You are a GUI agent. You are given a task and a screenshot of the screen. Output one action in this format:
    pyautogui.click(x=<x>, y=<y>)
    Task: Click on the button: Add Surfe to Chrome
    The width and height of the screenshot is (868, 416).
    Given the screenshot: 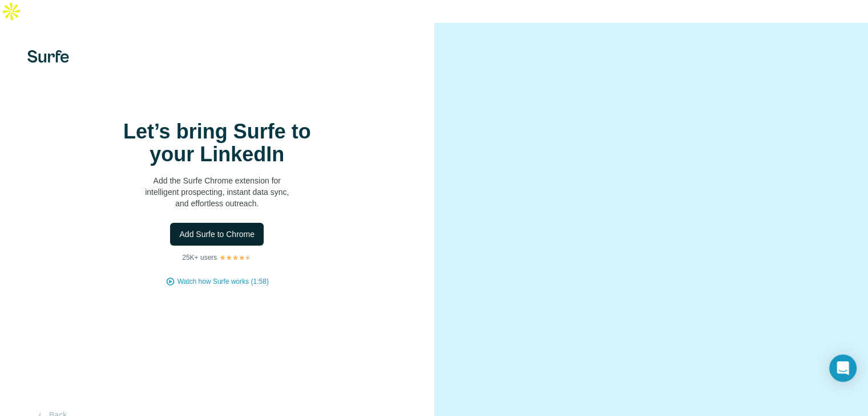 What is the action you would take?
    pyautogui.click(x=217, y=234)
    